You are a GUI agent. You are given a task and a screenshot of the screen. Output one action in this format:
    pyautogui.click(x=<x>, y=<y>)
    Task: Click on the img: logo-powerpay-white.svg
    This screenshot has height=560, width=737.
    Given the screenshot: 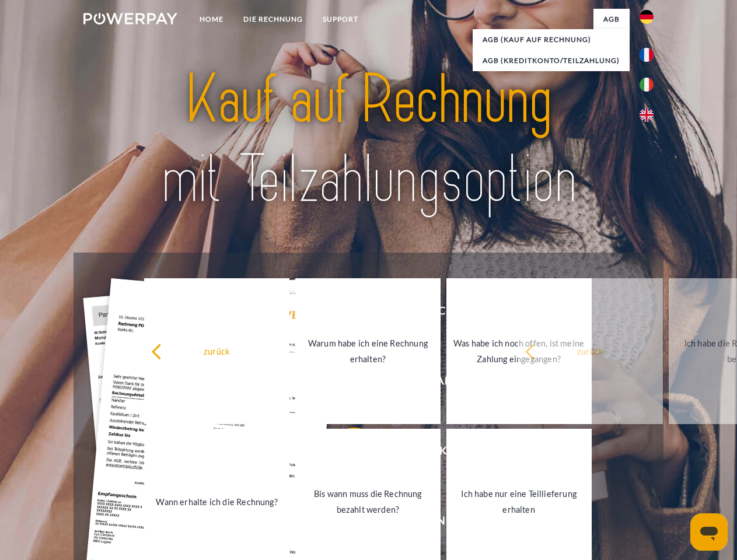 What is the action you would take?
    pyautogui.click(x=130, y=19)
    